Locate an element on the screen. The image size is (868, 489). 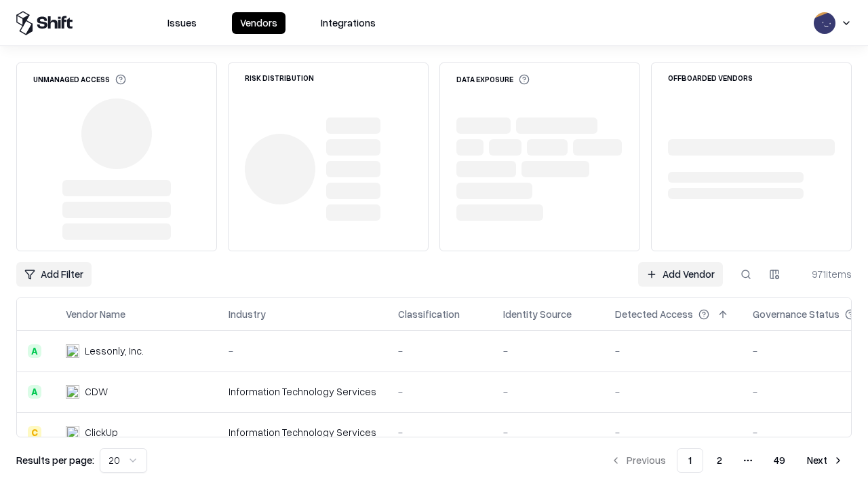
div: 971 items is located at coordinates (825, 274).